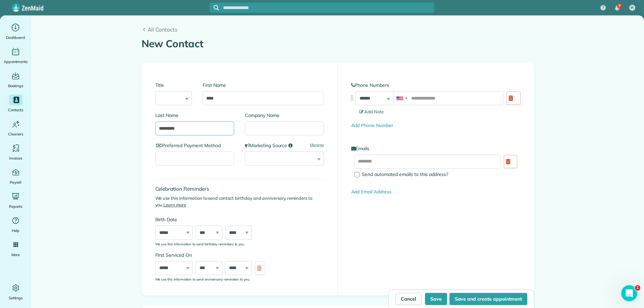 This screenshot has width=644, height=308. What do you see at coordinates (16, 86) in the screenshot?
I see `span: Bookings` at bounding box center [16, 86].